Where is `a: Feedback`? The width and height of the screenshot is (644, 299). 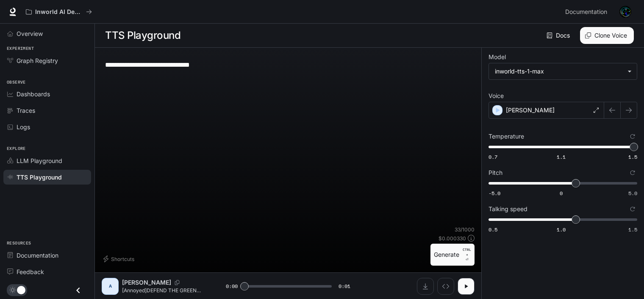
a: Feedback is located at coordinates (47, 272).